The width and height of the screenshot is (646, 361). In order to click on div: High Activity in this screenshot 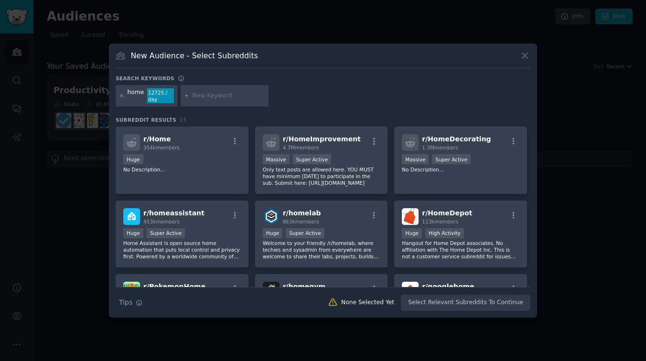, I will do `click(444, 233)`.